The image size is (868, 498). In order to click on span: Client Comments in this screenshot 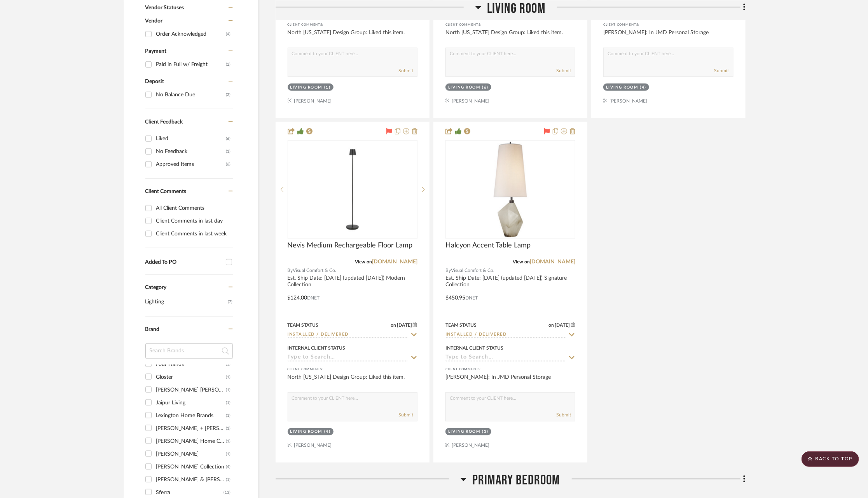, I will do `click(166, 191)`.